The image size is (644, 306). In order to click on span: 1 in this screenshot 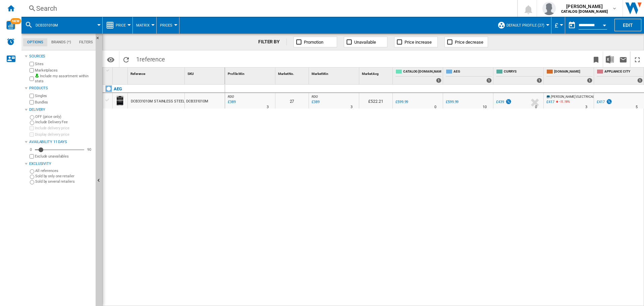, I will do `click(150, 58)`.